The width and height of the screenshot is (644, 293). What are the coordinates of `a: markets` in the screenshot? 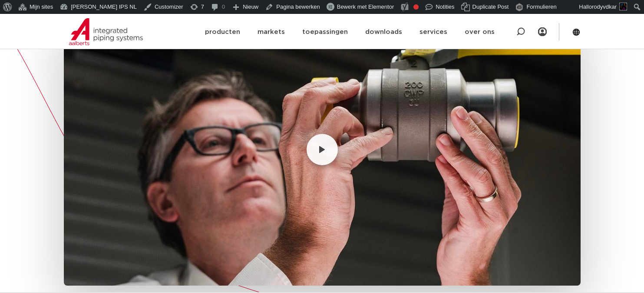 It's located at (271, 32).